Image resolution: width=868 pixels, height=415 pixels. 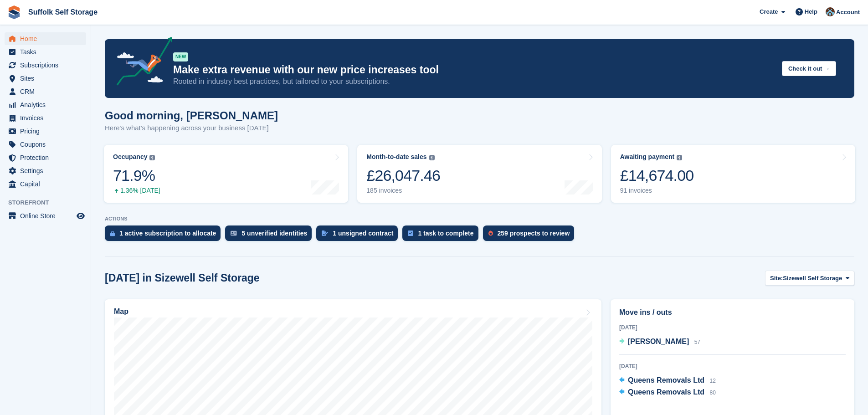 What do you see at coordinates (47, 91) in the screenshot?
I see `span: CRM` at bounding box center [47, 91].